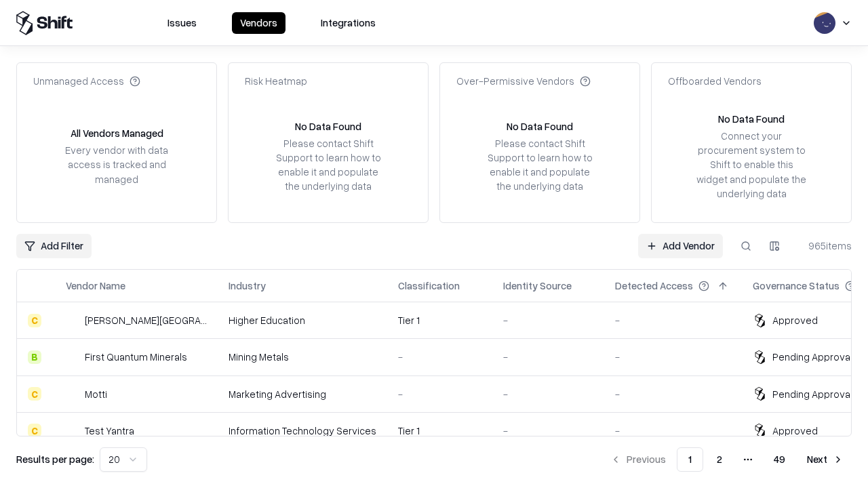 Image resolution: width=868 pixels, height=488 pixels. Describe the element at coordinates (117, 132) in the screenshot. I see `div: All Vendors Managed` at that location.